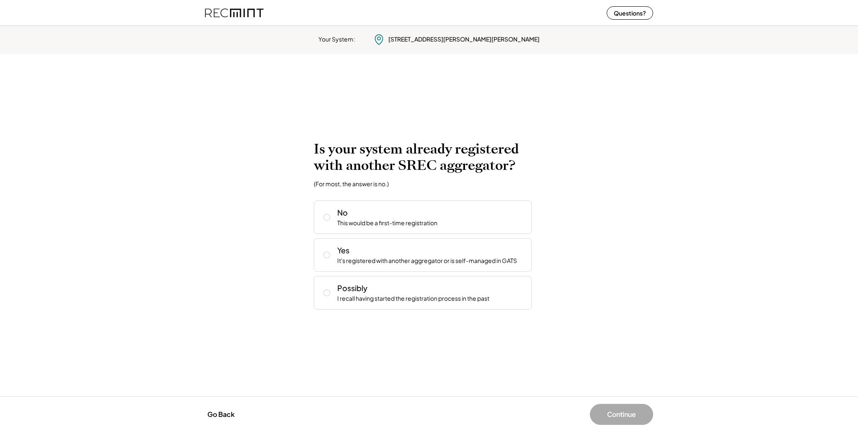  What do you see at coordinates (413, 298) in the screenshot?
I see `div: I recall having started the registration process in the past` at bounding box center [413, 298].